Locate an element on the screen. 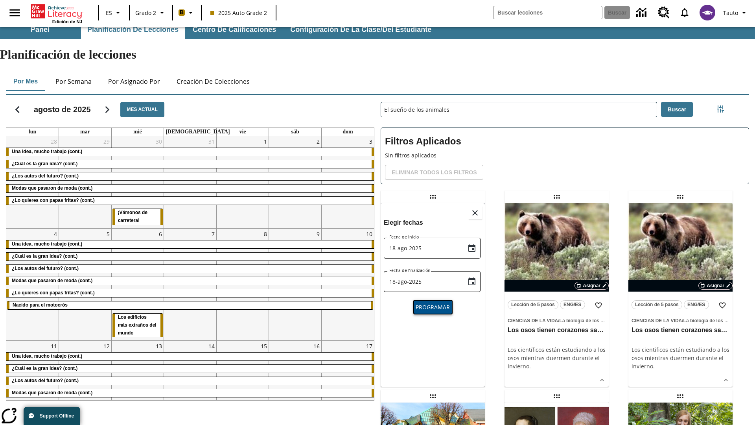  div: Lección arrastrable: La doctora de los perezosos is located at coordinates (681, 396).